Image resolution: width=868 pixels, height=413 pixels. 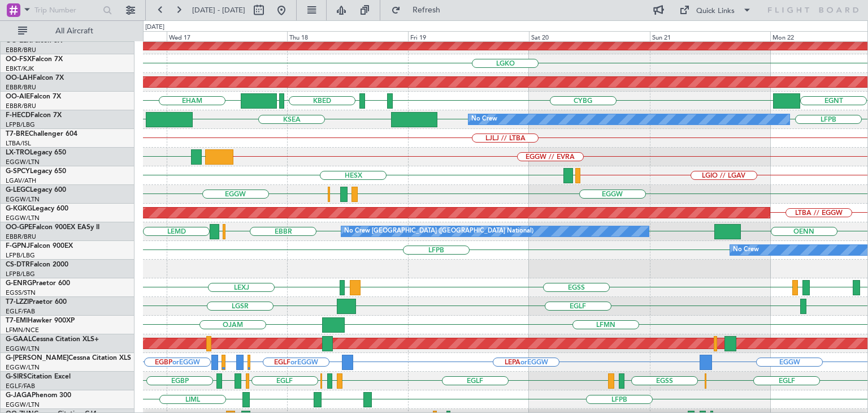 I want to click on a: G-LEGCLegacy 600, so click(x=36, y=190).